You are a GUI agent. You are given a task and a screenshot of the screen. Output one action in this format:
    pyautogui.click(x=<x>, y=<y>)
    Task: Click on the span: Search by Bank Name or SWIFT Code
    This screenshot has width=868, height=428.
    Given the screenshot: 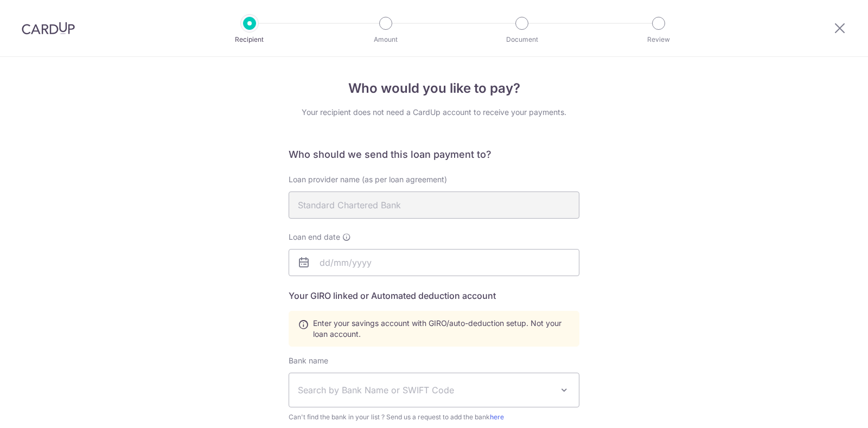 What is the action you would take?
    pyautogui.click(x=425, y=390)
    